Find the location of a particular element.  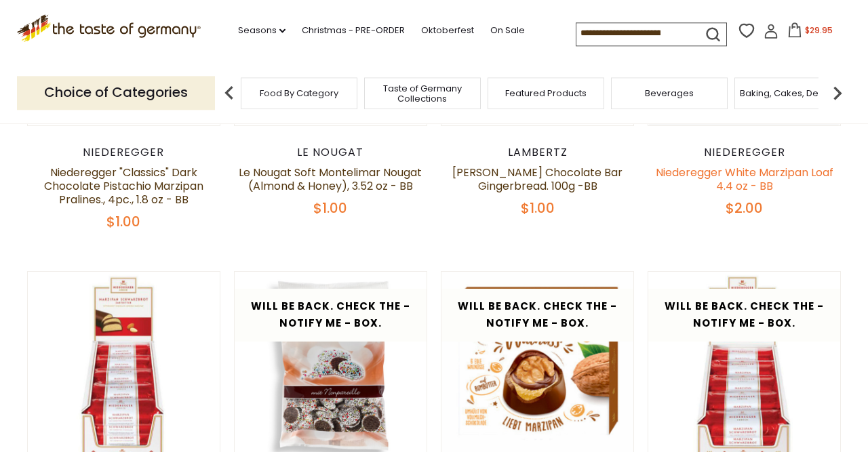

span: Food By Category is located at coordinates (299, 93).